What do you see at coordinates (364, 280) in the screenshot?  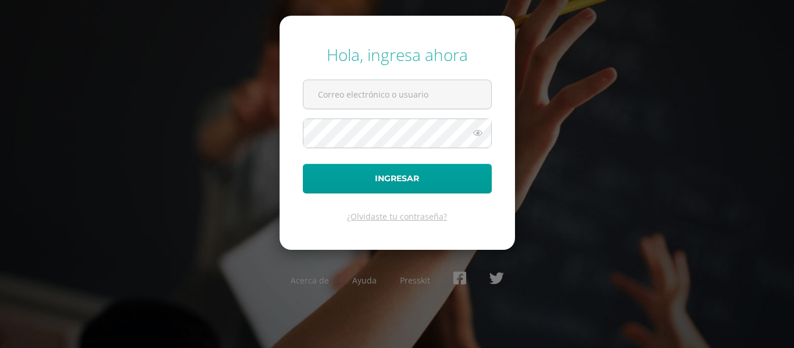 I see `a: Ayuda` at bounding box center [364, 280].